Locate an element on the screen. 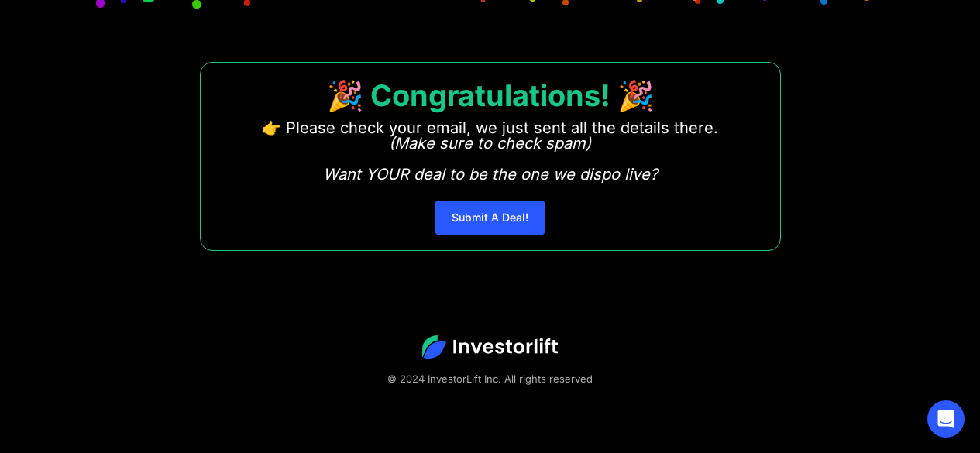 The height and width of the screenshot is (453, 980). p: 👉 Please check your email, we just sent all the details there. ‍ is located at coordinates (490, 151).